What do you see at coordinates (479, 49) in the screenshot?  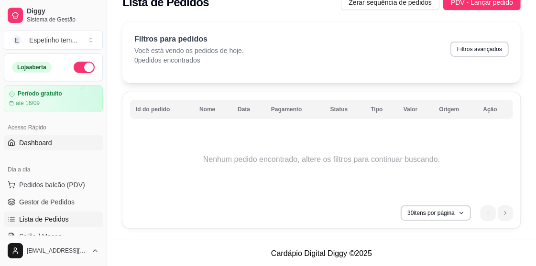 I see `button: Filtros avançados` at bounding box center [479, 49].